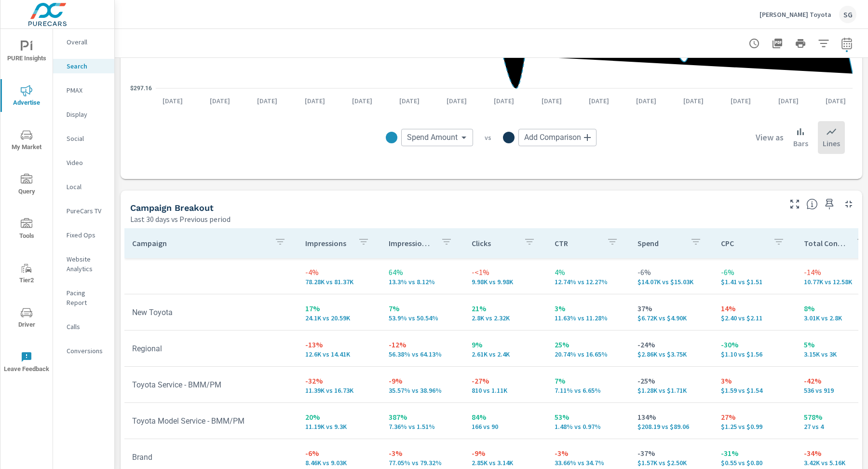  I want to click on p: -4%, so click(339, 272).